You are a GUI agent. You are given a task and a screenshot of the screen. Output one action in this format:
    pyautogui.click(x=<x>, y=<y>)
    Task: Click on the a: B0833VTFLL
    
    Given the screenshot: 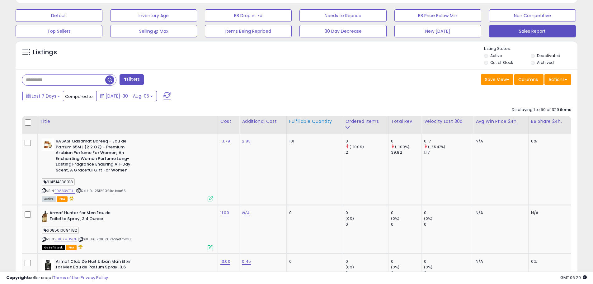 What is the action you would take?
    pyautogui.click(x=65, y=191)
    